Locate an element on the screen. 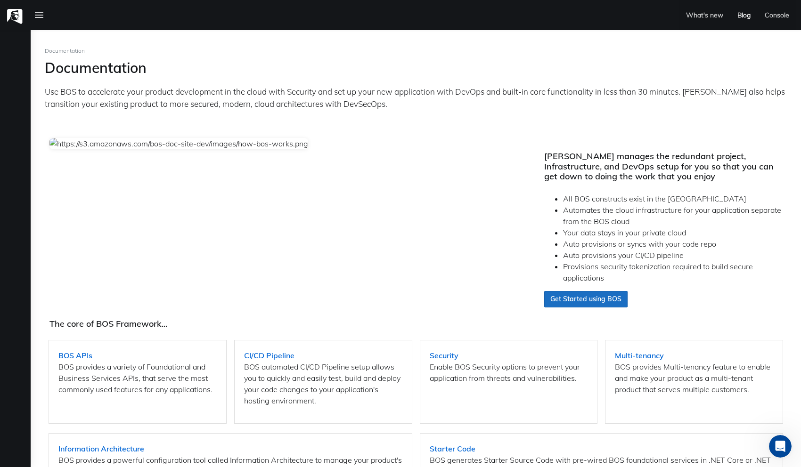 The image size is (801, 467). li: Provisions security tokenization required to build secure applications is located at coordinates (672, 272).